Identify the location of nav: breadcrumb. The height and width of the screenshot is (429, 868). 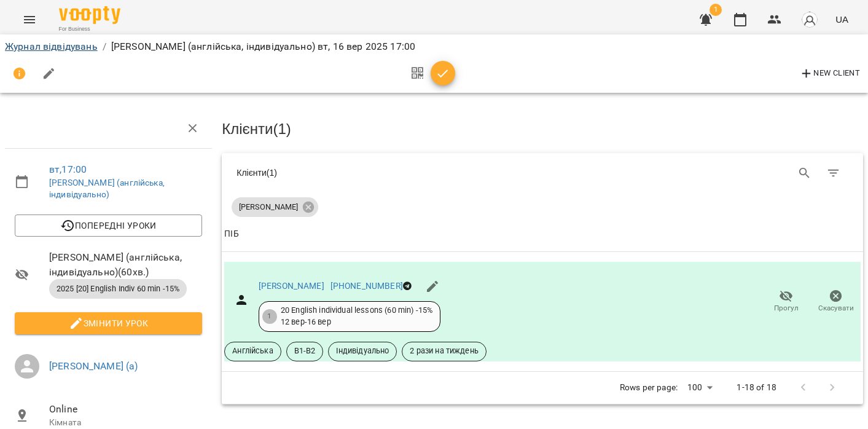
(434, 47).